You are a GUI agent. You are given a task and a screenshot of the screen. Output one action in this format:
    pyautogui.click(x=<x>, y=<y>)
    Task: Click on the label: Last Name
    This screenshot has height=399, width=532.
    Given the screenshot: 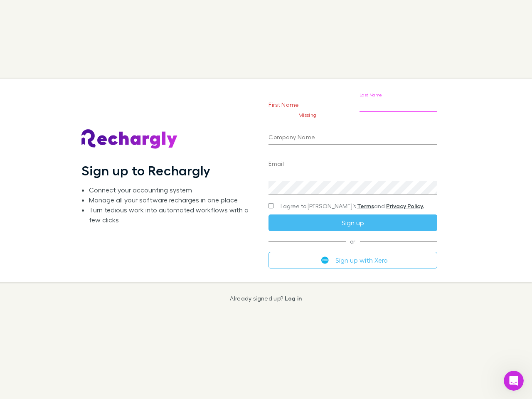 What is the action you would take?
    pyautogui.click(x=371, y=95)
    